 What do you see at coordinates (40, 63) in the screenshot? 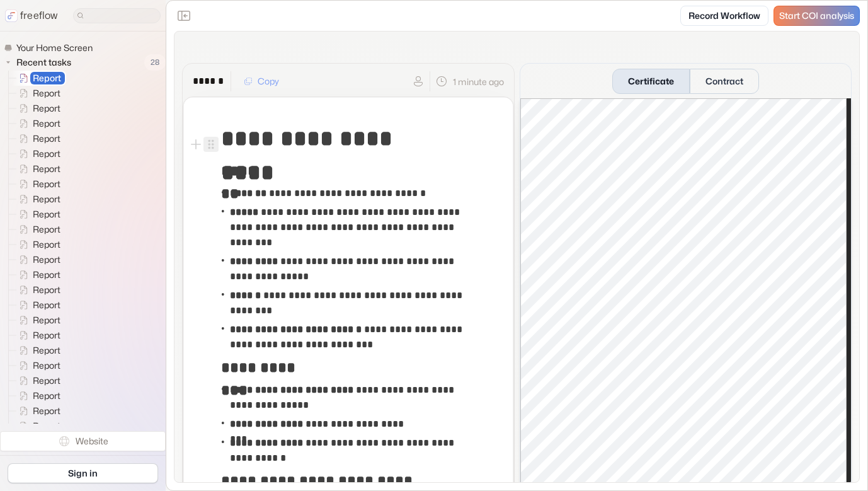
I see `button: Recent tasks` at bounding box center [40, 63].